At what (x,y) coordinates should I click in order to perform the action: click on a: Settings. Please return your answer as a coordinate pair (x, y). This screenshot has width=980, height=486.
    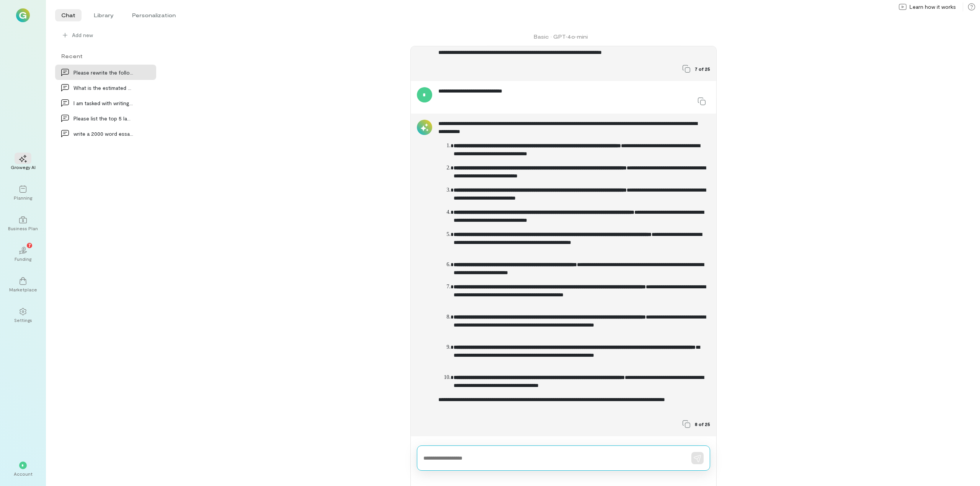
    Looking at the image, I should click on (23, 316).